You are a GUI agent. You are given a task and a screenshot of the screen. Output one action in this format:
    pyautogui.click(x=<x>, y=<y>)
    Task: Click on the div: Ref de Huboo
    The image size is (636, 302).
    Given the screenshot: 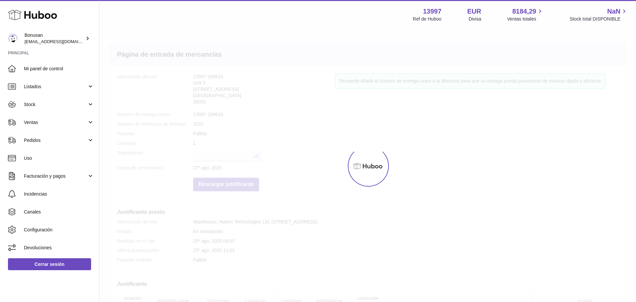 What is the action you would take?
    pyautogui.click(x=427, y=19)
    